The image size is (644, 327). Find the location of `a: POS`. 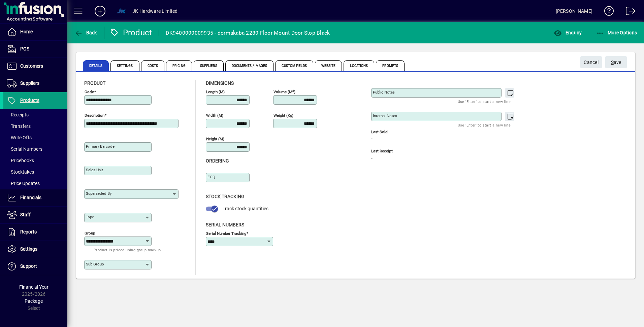

a: POS is located at coordinates (35, 49).